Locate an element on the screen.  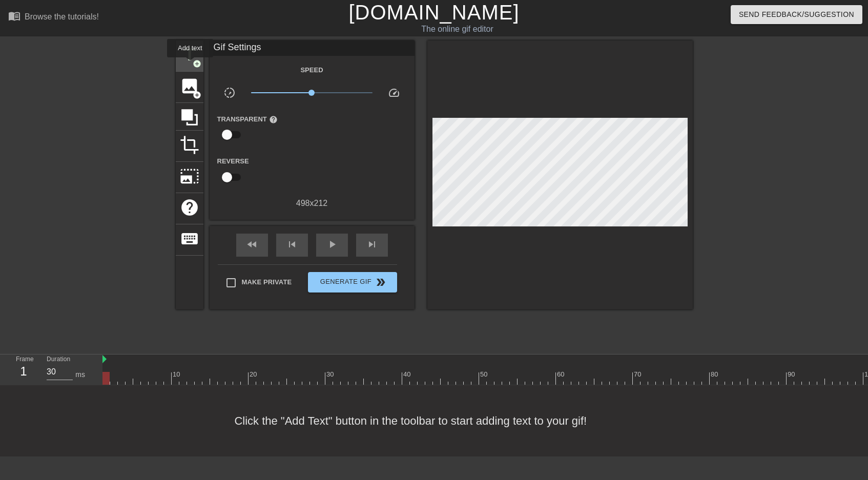
button: Generate Gif is located at coordinates (352, 282).